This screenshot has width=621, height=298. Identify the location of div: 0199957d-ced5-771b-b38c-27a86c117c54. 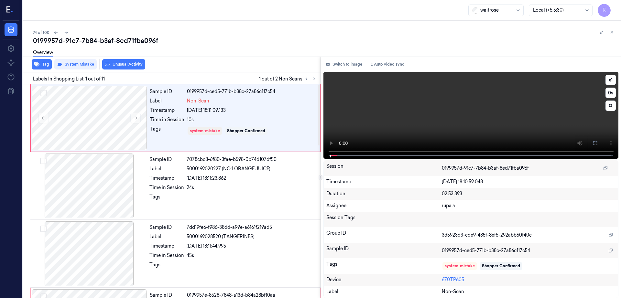
(252, 92).